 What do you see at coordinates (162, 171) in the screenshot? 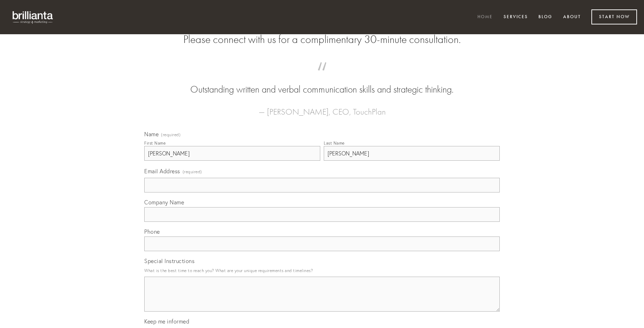
I see `span: Email Address` at bounding box center [162, 171].